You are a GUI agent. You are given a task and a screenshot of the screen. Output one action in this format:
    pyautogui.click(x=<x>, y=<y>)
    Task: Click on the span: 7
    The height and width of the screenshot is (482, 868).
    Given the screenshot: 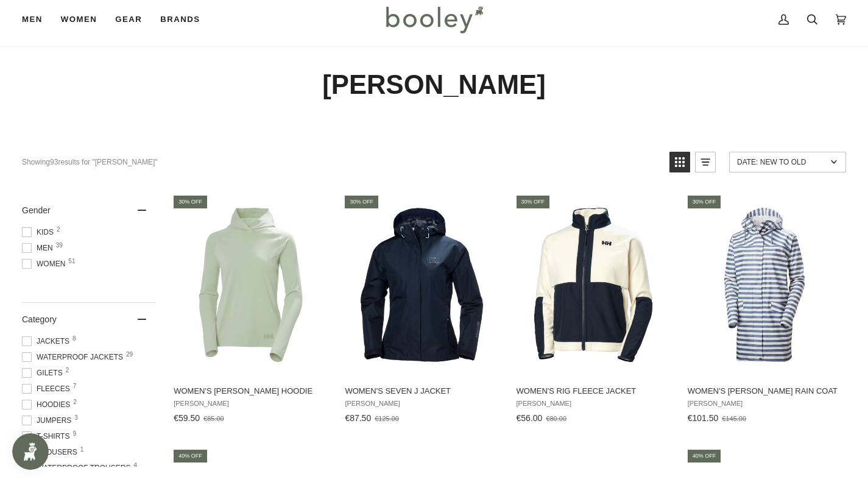 What is the action you would take?
    pyautogui.click(x=75, y=386)
    